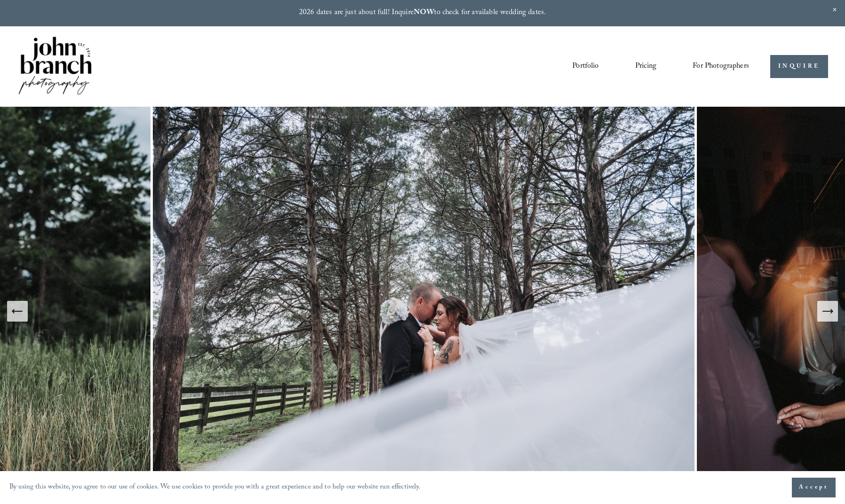 This screenshot has height=504, width=845. I want to click on span: For Photographers, so click(721, 66).